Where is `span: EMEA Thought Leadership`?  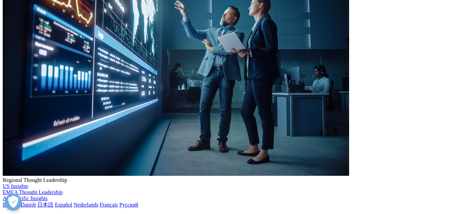 span: EMEA Thought Leadership is located at coordinates (32, 192).